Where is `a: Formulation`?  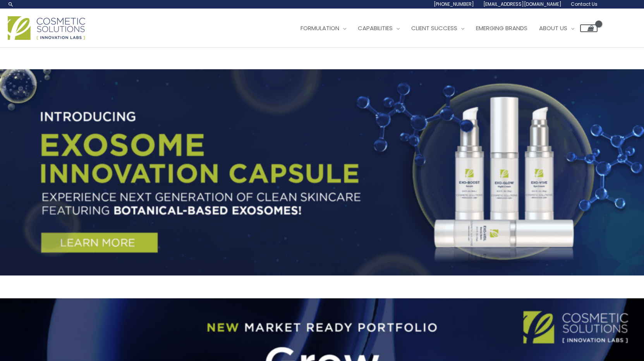
a: Formulation is located at coordinates (323, 28).